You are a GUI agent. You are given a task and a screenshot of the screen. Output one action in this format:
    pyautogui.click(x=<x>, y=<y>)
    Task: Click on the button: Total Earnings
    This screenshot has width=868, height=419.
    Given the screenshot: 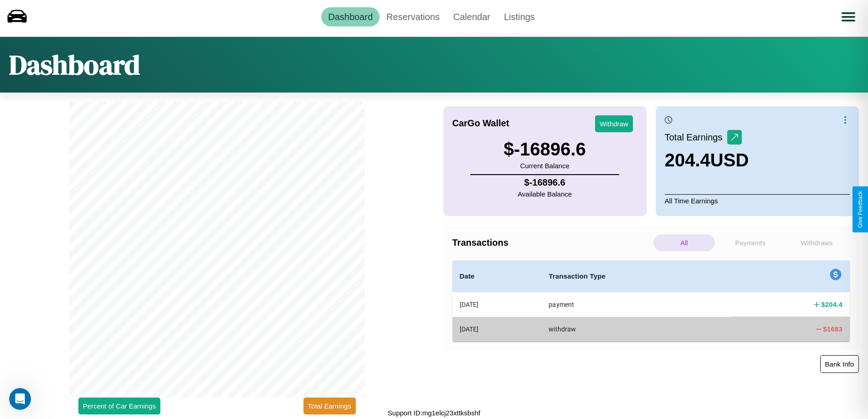 What is the action you would take?
    pyautogui.click(x=329, y=406)
    